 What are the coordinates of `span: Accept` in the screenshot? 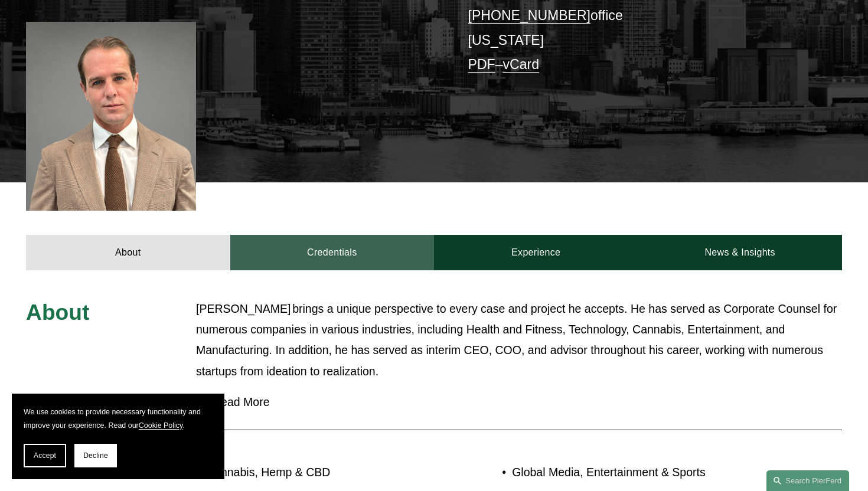 It's located at (45, 456).